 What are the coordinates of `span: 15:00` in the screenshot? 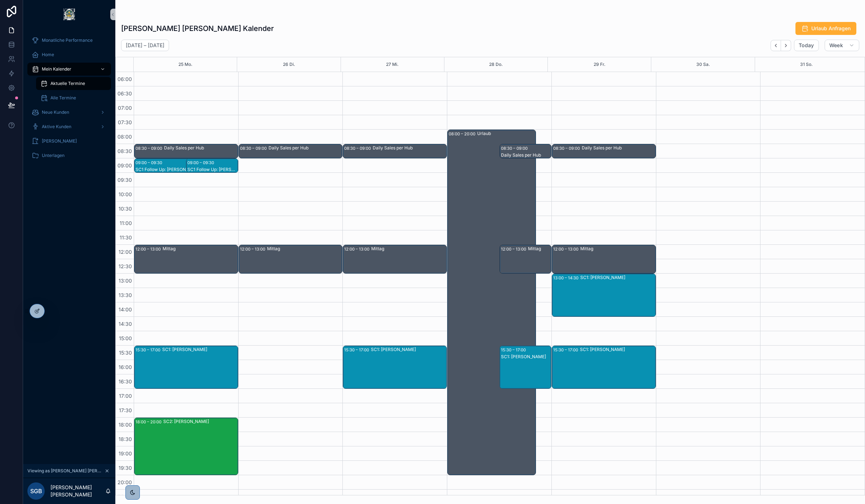 It's located at (125, 338).